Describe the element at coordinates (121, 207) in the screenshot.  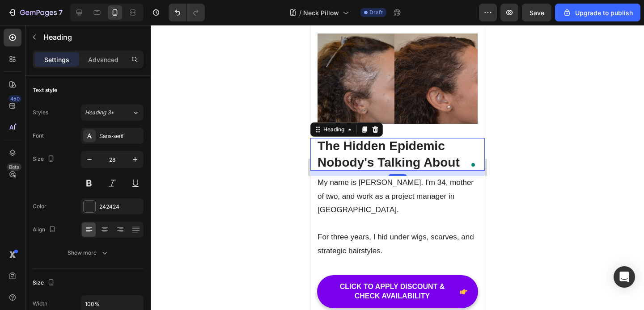
I see `div: 242424` at that location.